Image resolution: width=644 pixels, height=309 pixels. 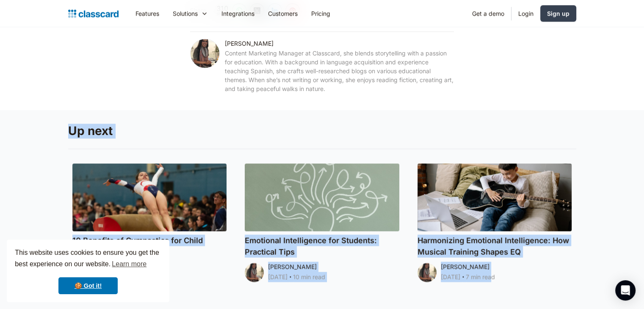 What do you see at coordinates (88, 259) in the screenshot?
I see `span: This website uses cookies to ensure you get the best experience on our website.` at bounding box center [88, 259].